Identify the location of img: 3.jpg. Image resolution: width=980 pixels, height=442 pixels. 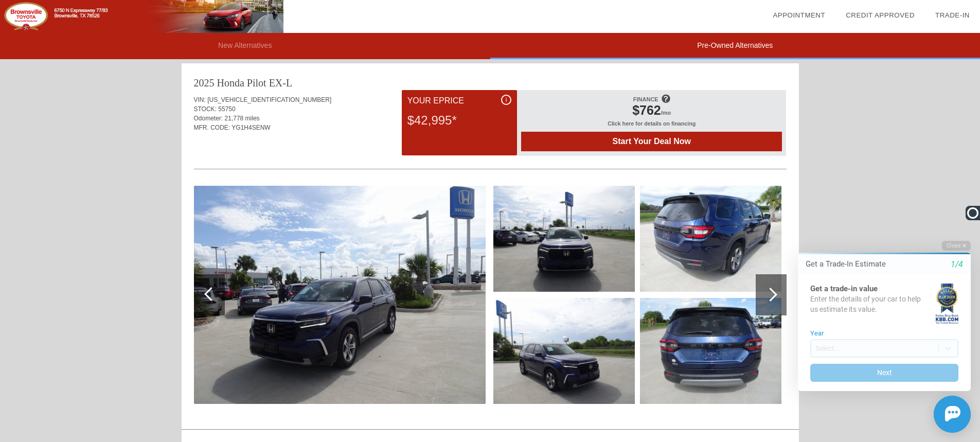
(564, 351).